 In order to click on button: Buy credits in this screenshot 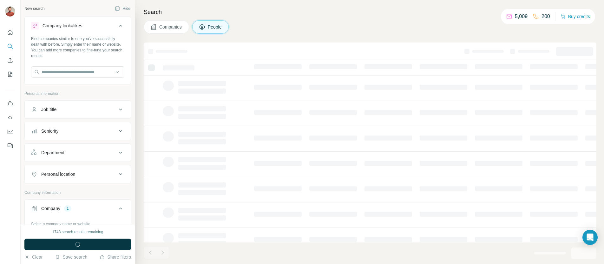, I will do `click(575, 16)`.